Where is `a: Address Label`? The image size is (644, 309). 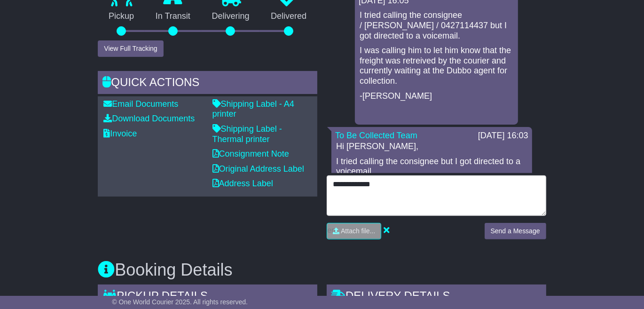 a: Address Label is located at coordinates (243, 183).